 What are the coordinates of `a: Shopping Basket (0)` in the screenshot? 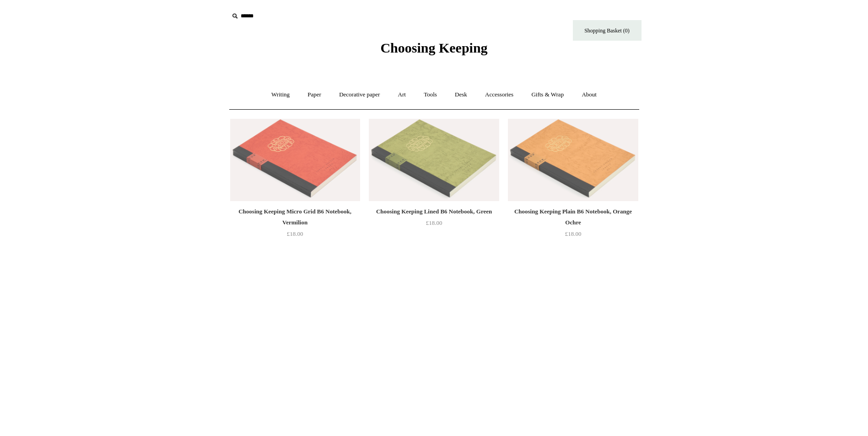 It's located at (608, 30).